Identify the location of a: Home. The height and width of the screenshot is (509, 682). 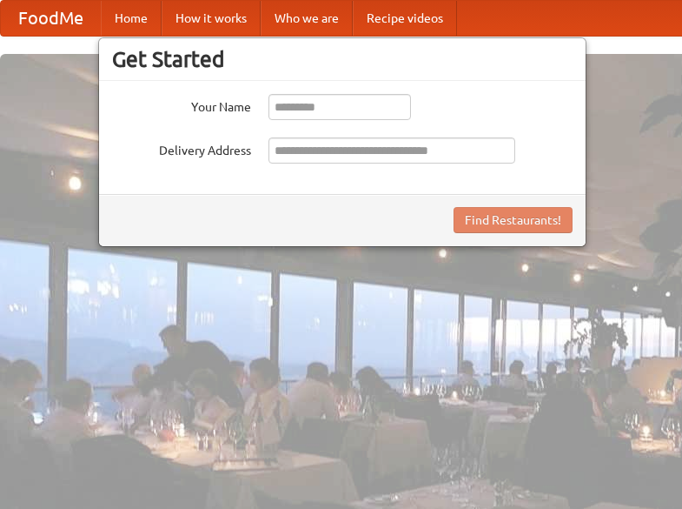
(131, 18).